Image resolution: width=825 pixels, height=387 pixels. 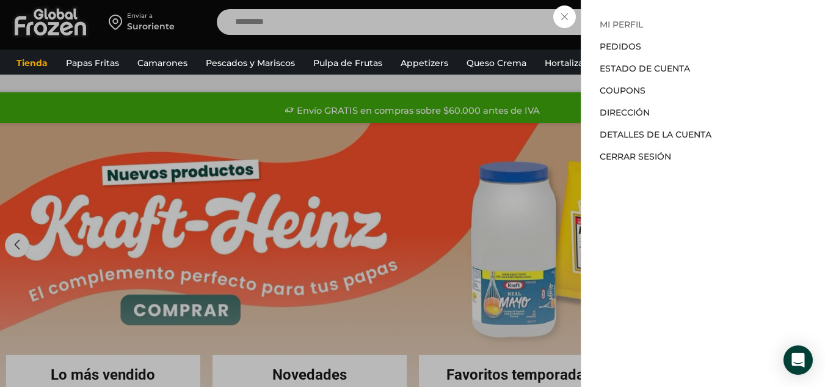 I want to click on div: Open Intercom Messenger, so click(x=799, y=360).